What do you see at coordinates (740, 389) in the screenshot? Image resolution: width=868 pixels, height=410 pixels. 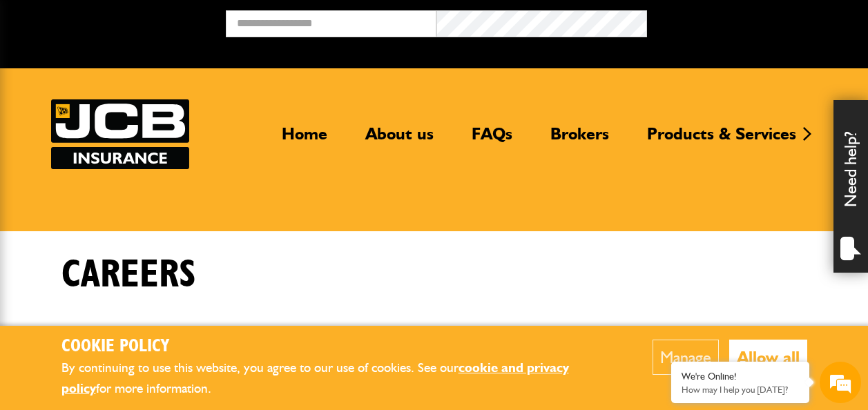 I see `p: How may I help you today?` at bounding box center [740, 389].